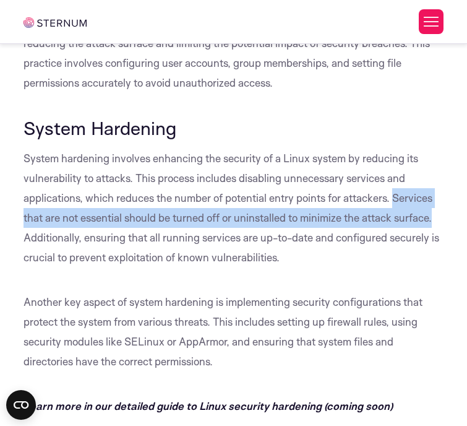 The width and height of the screenshot is (467, 426). I want to click on span: System hardening involves enhancing the security of a Linux system by reducing its vulnerability ..., so click(231, 207).